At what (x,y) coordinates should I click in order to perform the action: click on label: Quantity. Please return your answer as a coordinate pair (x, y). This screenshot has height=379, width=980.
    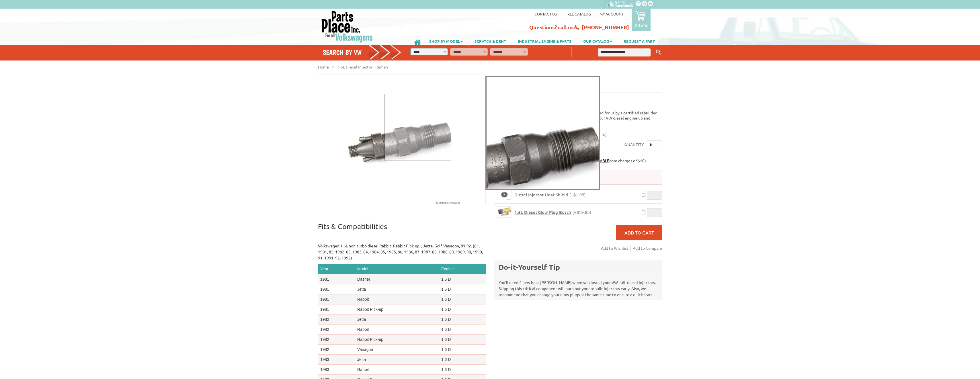
    Looking at the image, I should click on (634, 145).